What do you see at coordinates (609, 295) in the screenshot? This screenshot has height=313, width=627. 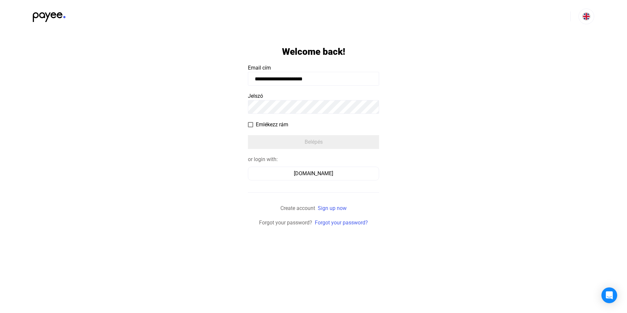 I see `div: Open Intercom Messenger` at bounding box center [609, 295].